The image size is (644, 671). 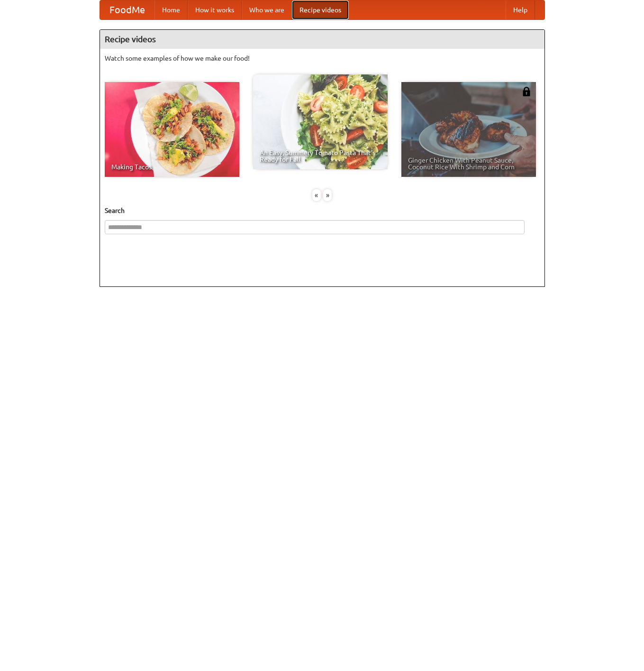 I want to click on a: How it works, so click(x=214, y=10).